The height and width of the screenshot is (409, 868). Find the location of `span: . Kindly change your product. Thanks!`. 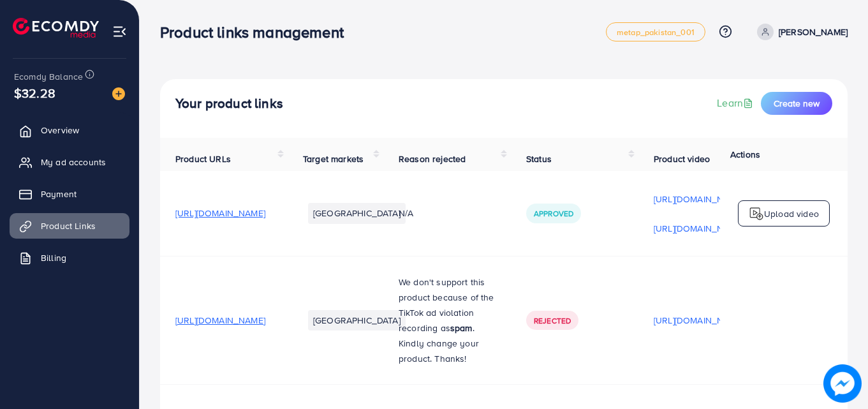

span: . Kindly change your product. Thanks! is located at coordinates (439, 343).